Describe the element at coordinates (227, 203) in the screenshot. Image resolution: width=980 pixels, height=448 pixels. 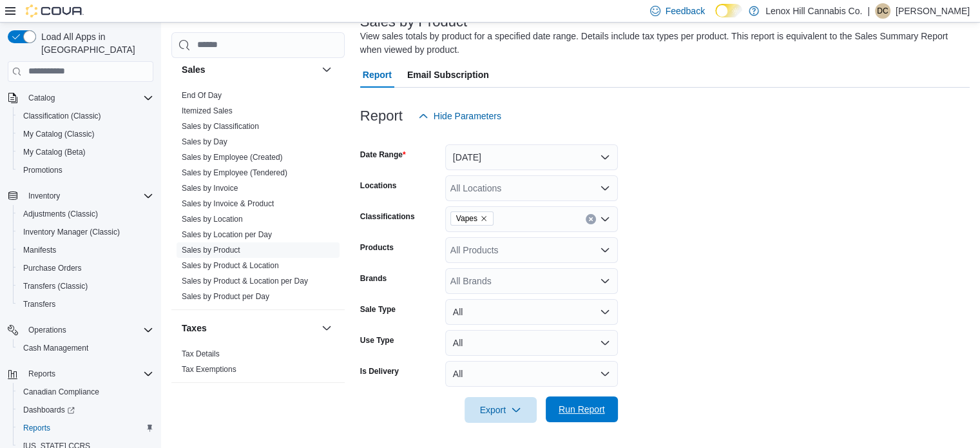
I see `span: Sales by Invoice & Product` at that location.